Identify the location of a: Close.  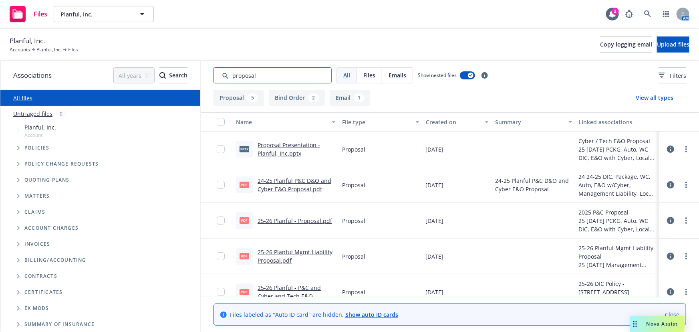
(672, 314).